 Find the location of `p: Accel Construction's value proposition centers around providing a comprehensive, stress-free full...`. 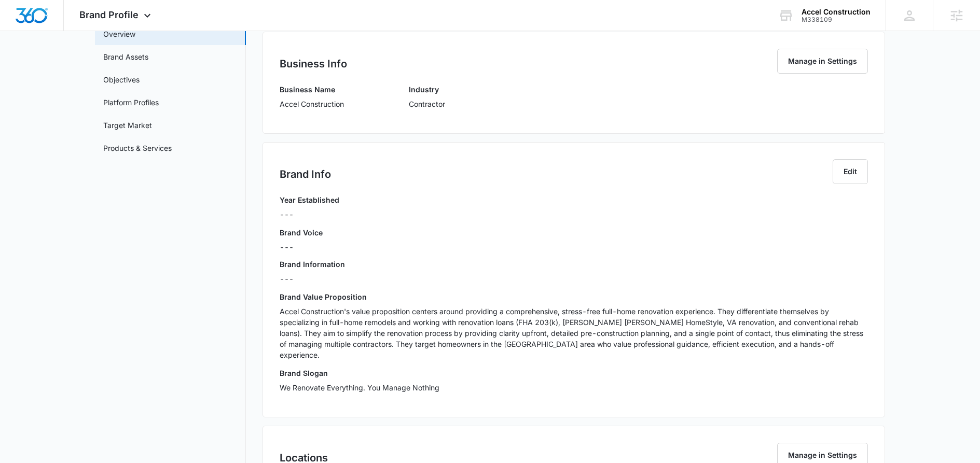

p: Accel Construction's value proposition centers around providing a comprehensive, stress-free full... is located at coordinates (574, 333).